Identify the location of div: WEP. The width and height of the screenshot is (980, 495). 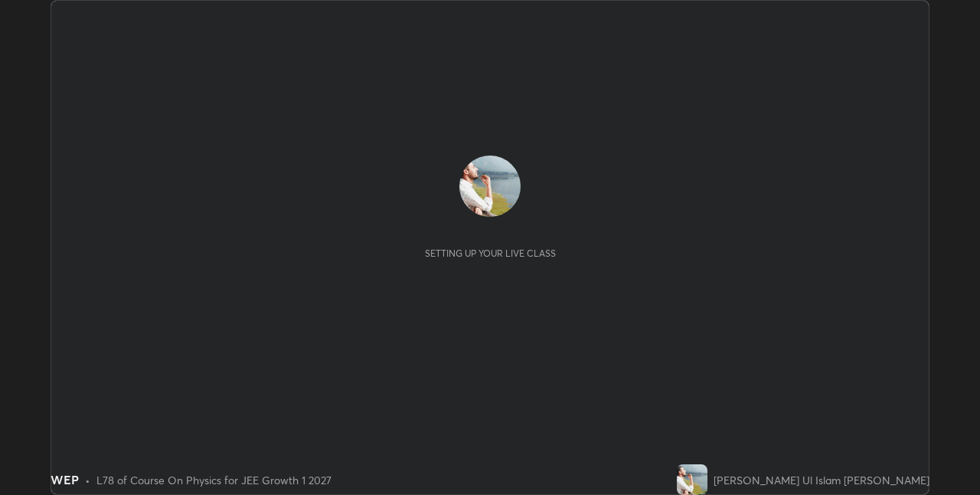
(64, 479).